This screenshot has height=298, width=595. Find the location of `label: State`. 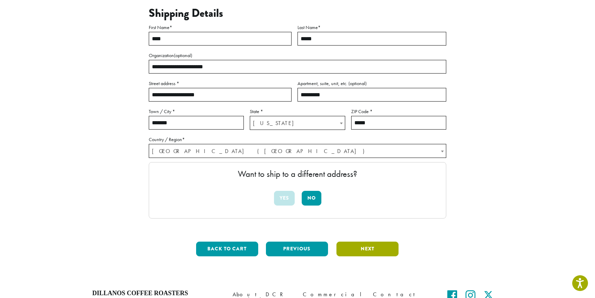

label: State is located at coordinates (297, 111).